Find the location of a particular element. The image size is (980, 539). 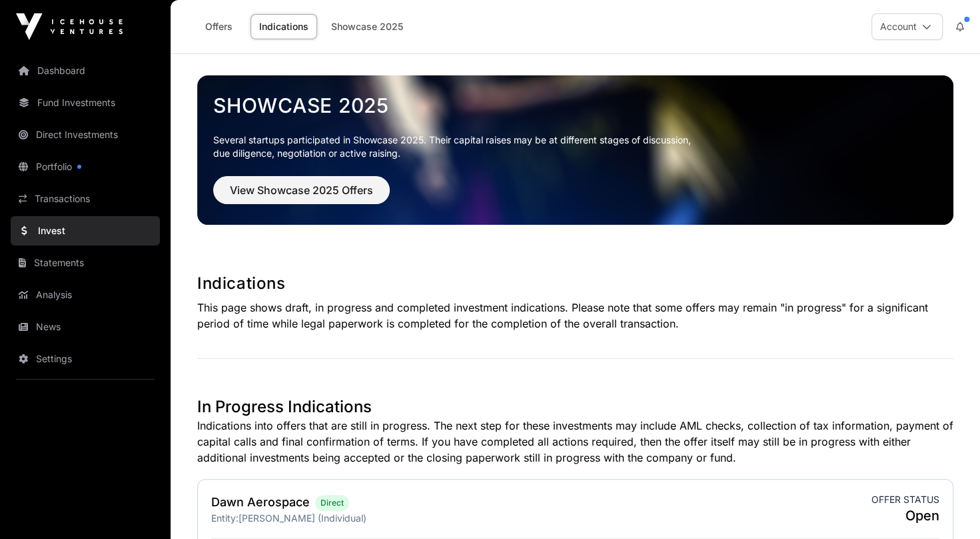

a: Offers is located at coordinates (219, 26).